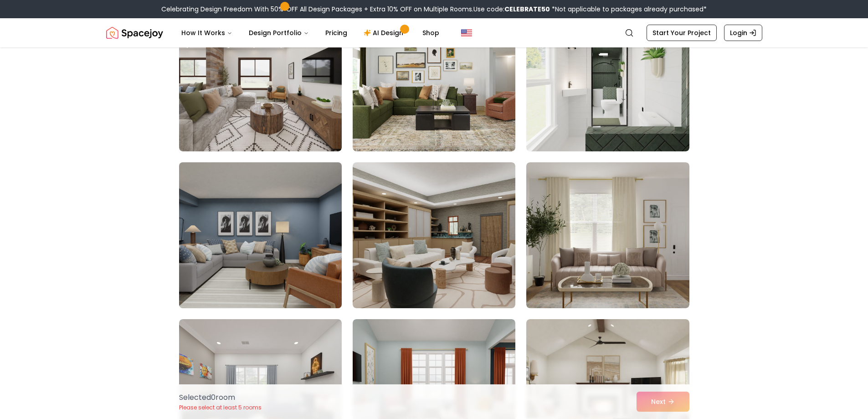  Describe the element at coordinates (220, 397) in the screenshot. I see `p: Selected 0 room` at that location.